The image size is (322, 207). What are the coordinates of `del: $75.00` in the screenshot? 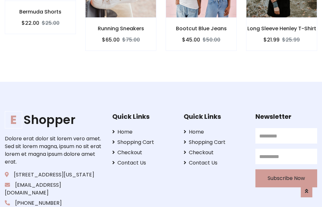 It's located at (131, 40).